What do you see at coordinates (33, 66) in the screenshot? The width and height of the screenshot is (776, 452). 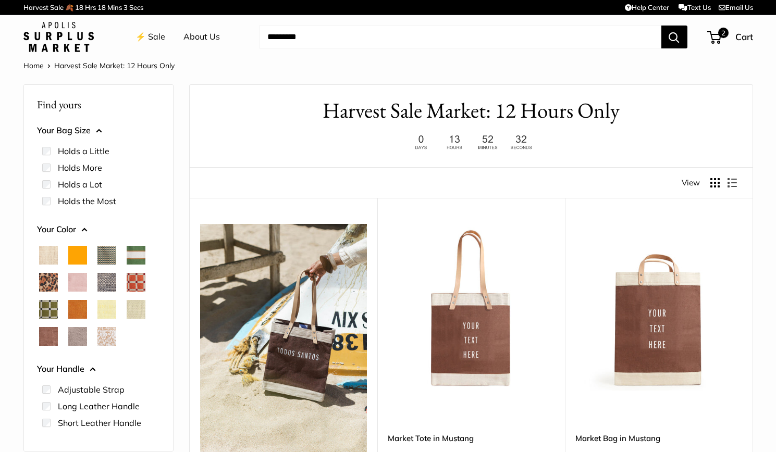 I see `a: Home` at bounding box center [33, 66].